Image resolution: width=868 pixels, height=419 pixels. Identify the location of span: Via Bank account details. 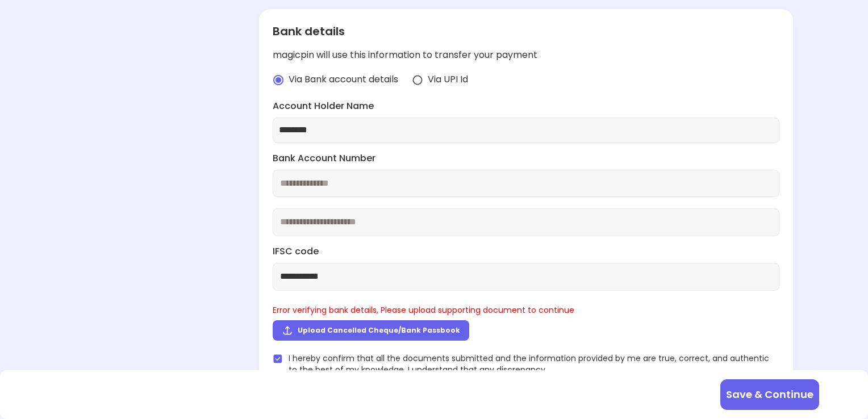
(343, 79).